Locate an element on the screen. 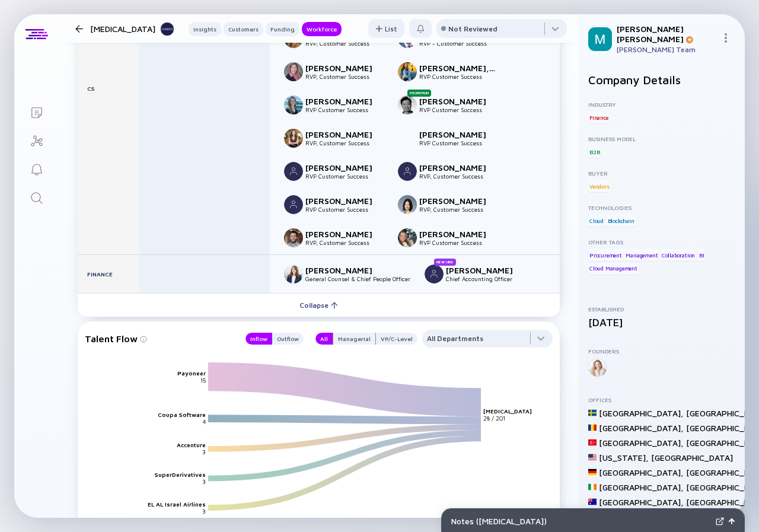 The image size is (759, 532). div: Inflow is located at coordinates (259, 339).